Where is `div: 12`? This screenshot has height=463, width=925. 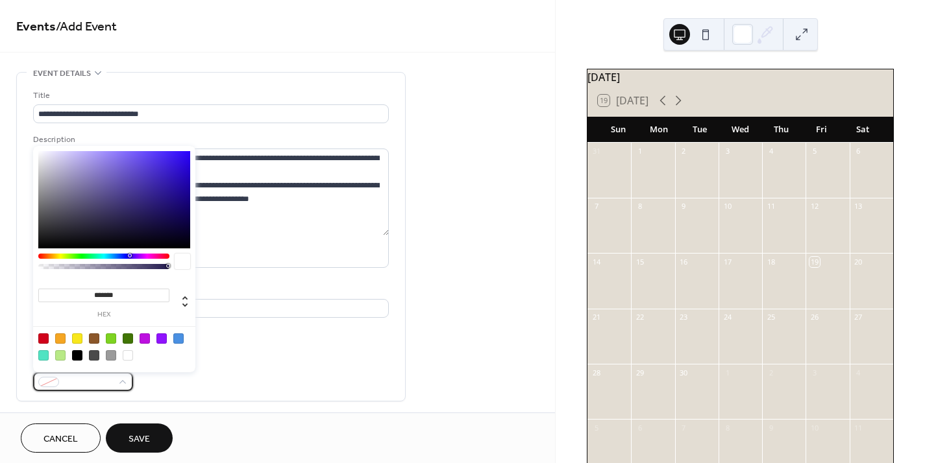
div: 12 is located at coordinates (814, 206).